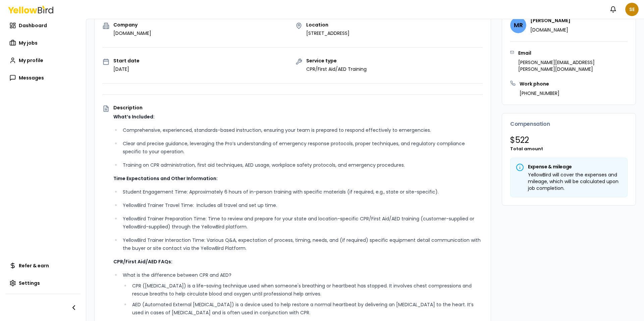 Image resolution: width=644 pixels, height=321 pixels. I want to click on a: Messages, so click(43, 78).